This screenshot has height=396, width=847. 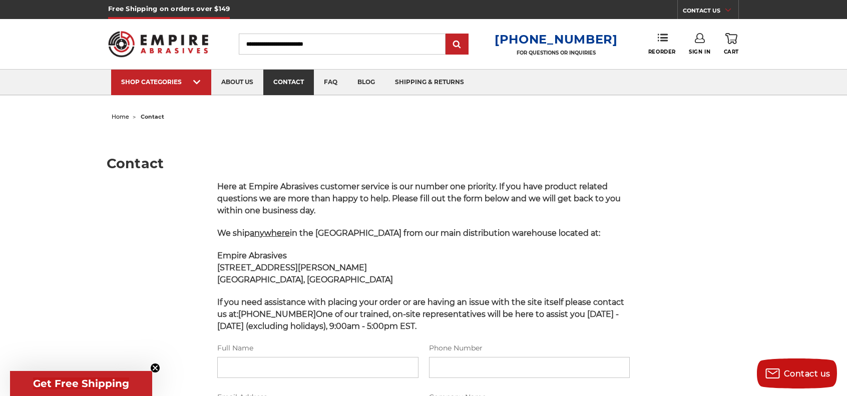 I want to click on span: Reorder, so click(x=662, y=52).